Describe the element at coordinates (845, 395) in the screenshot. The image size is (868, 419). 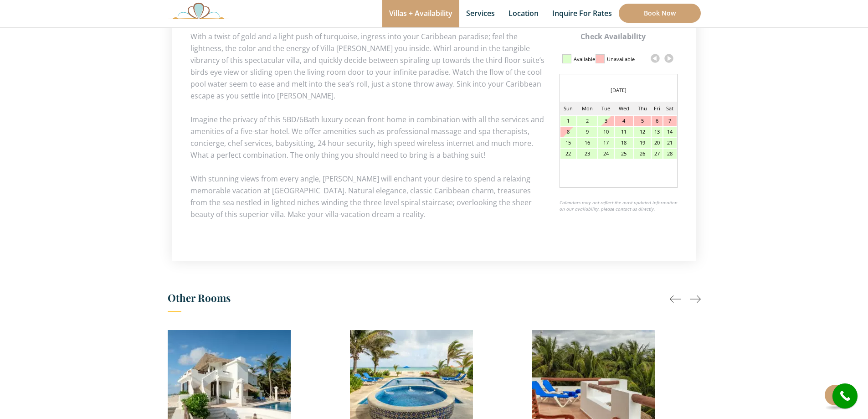
I see `i: call` at that location.